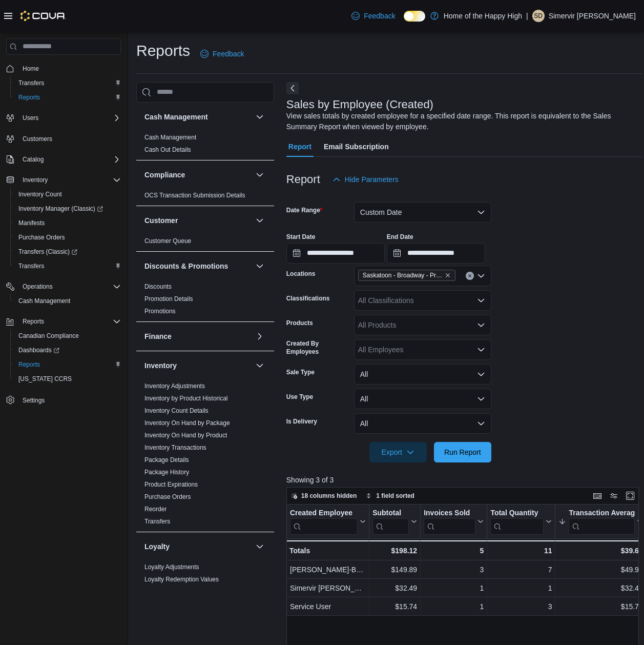 This screenshot has width=644, height=645. What do you see at coordinates (33, 159) in the screenshot?
I see `span: Catalog` at bounding box center [33, 159].